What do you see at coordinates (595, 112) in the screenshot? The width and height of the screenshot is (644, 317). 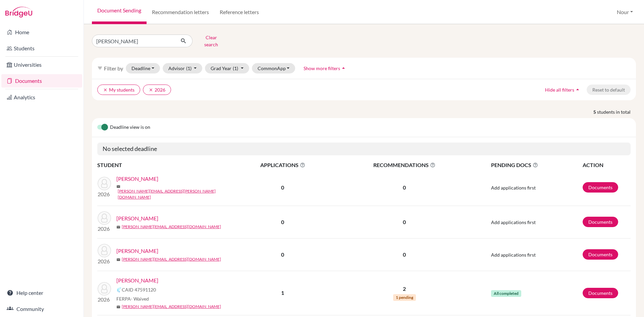 I see `strong: 5` at bounding box center [595, 112].